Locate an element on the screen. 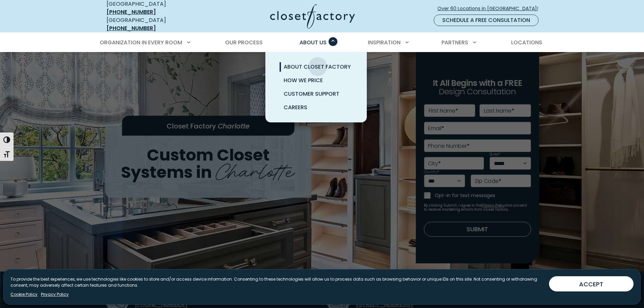 This screenshot has height=308, width=644. span: Our Process is located at coordinates (244, 43).